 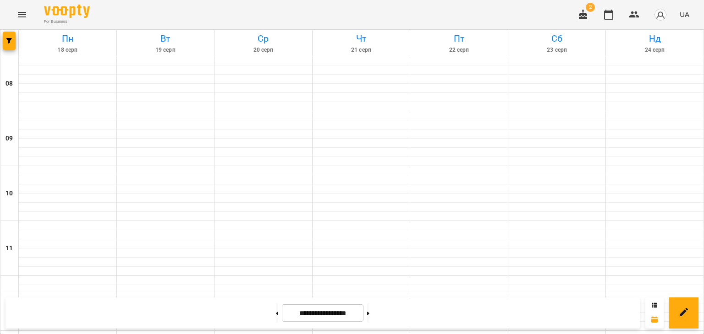 I want to click on h6: 20 серп, so click(x=263, y=50).